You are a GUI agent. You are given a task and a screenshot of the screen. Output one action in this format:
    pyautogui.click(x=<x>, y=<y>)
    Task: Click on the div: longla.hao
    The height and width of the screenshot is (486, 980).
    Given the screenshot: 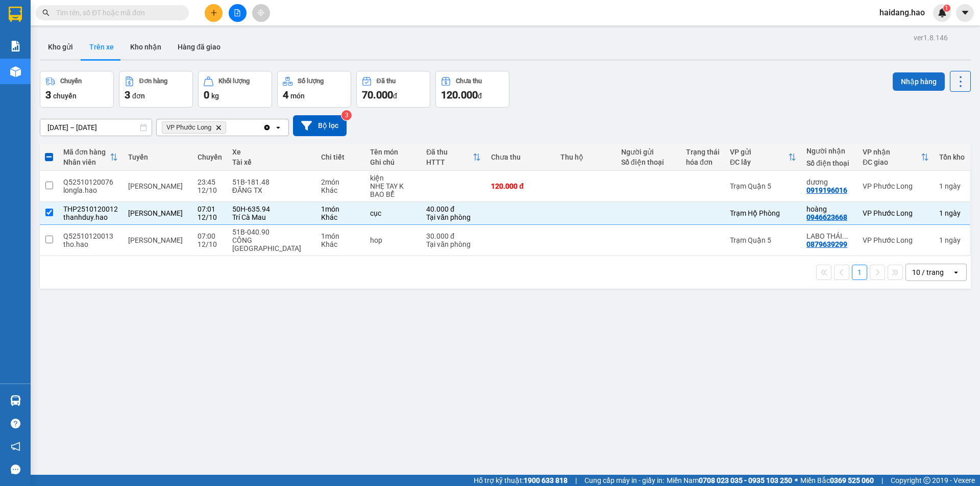 What is the action you would take?
    pyautogui.click(x=90, y=190)
    